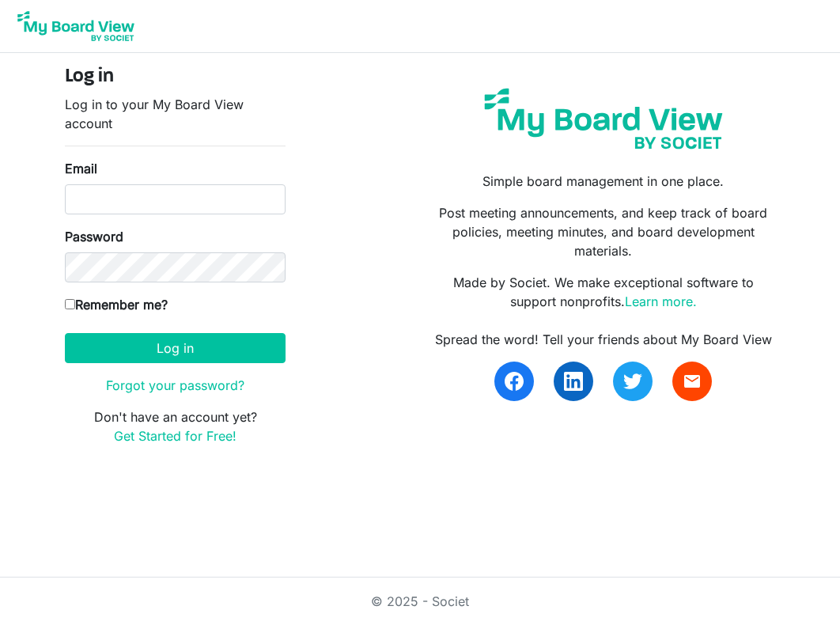 This screenshot has height=625, width=840. What do you see at coordinates (604, 340) in the screenshot?
I see `div: Spread the word! Tell your friends about My Board View` at bounding box center [604, 340].